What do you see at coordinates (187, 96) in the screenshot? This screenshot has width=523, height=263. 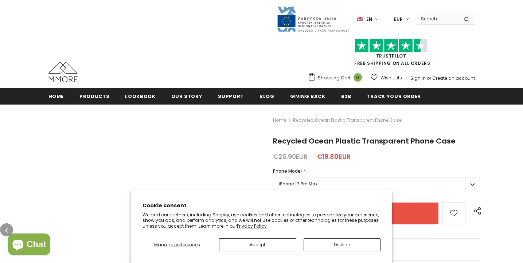 I see `span: Our Story` at bounding box center [187, 96].